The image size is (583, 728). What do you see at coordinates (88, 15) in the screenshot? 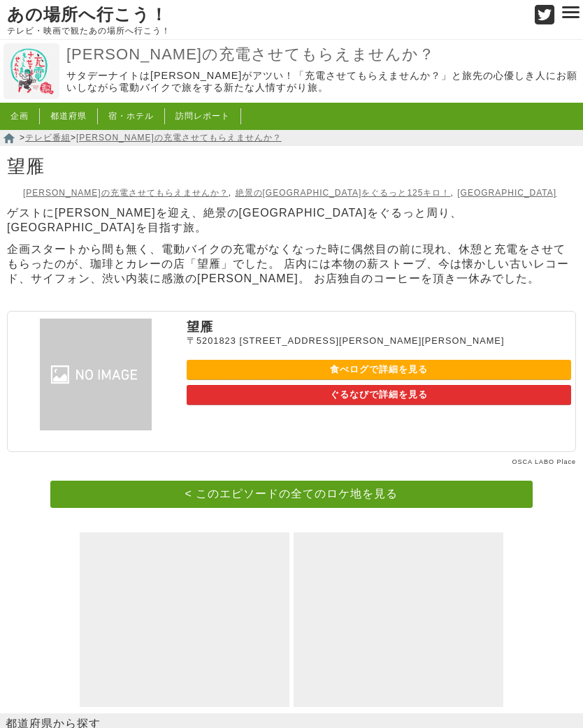
I see `a: あの場所へ行こう！` at bounding box center [88, 15].